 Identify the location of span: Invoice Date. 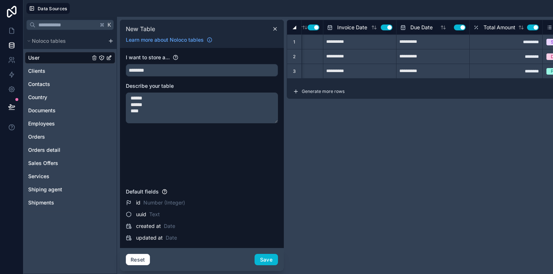
(352, 27).